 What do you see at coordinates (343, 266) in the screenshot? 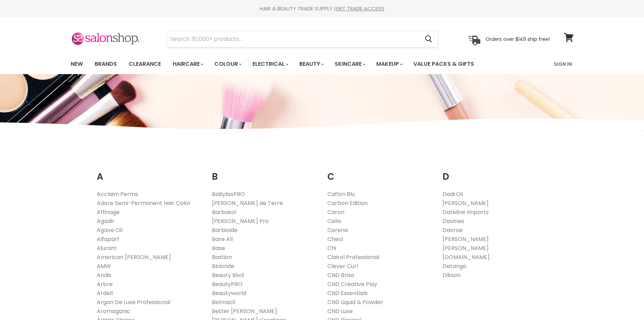
I see `a: Clever Curl` at bounding box center [343, 266].